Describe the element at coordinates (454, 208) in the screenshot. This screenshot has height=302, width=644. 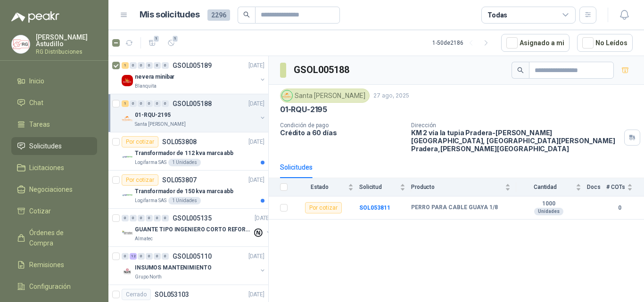
I see `b: PERRO PARA CABLE GUAYA 1/8` at that location.